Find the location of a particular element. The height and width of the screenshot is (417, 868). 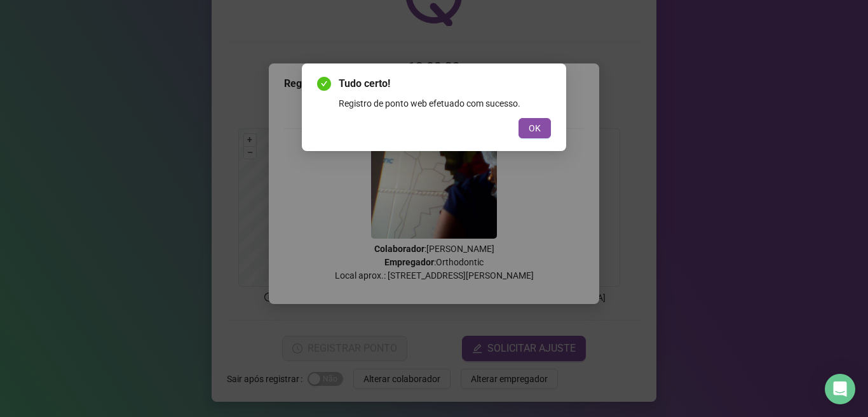

span: OK is located at coordinates (535, 128).